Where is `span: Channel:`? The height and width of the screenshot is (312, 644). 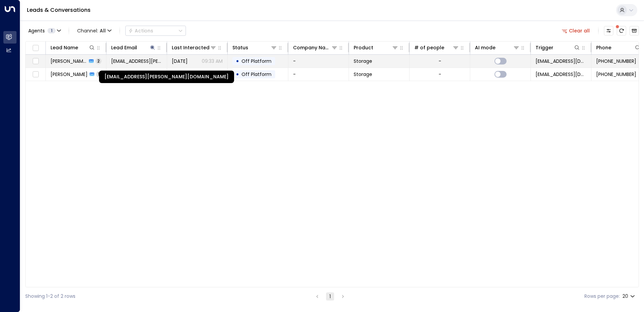
span: Channel: is located at coordinates (94, 31).